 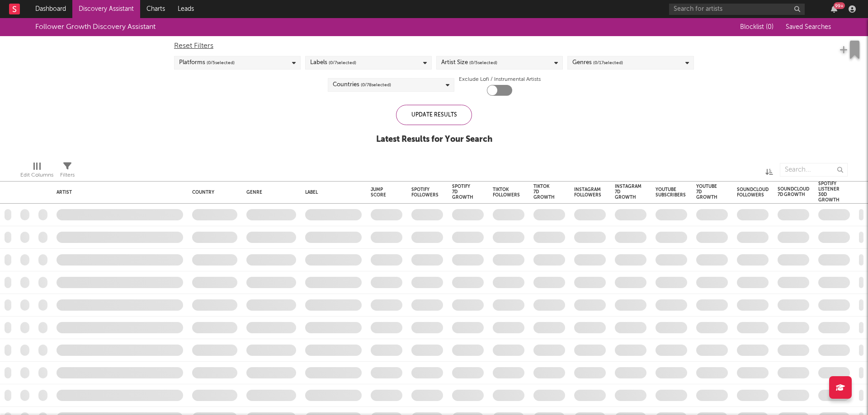 What do you see at coordinates (769, 27) in the screenshot?
I see `span: ( 0 )` at bounding box center [769, 27].